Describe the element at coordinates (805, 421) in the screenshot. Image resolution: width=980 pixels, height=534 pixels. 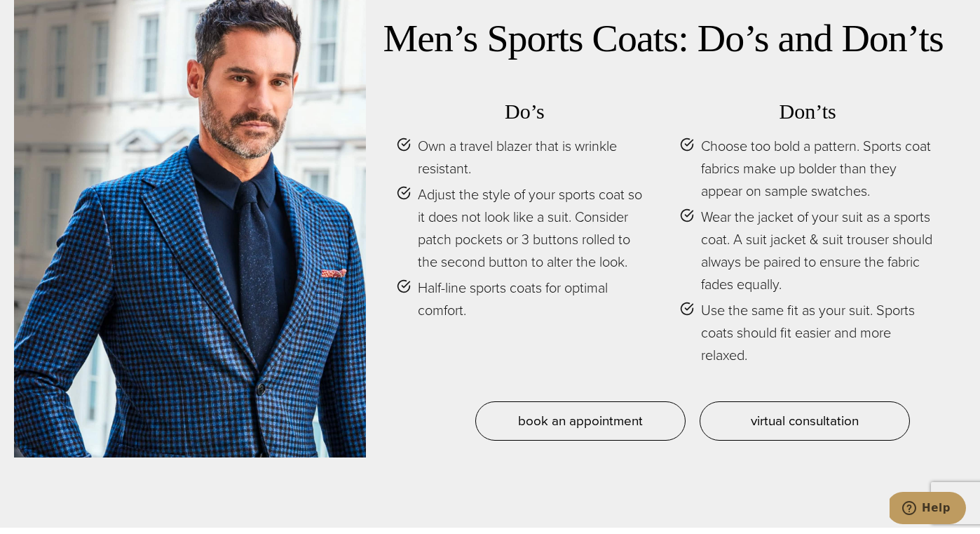
I see `span: virtual consultation` at that location.